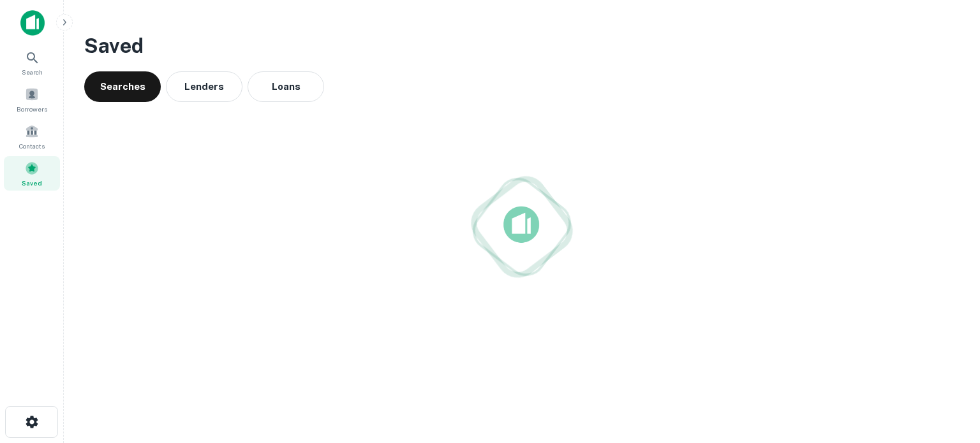 The height and width of the screenshot is (443, 980). Describe the element at coordinates (32, 72) in the screenshot. I see `span: Search` at that location.